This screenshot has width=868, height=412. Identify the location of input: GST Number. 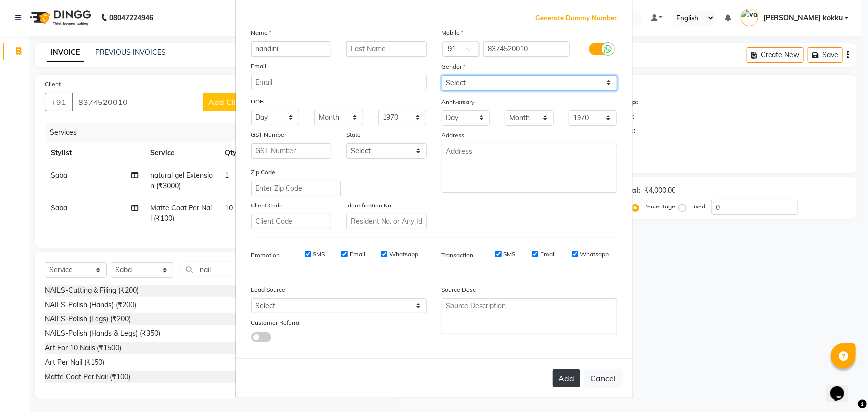
(292, 150).